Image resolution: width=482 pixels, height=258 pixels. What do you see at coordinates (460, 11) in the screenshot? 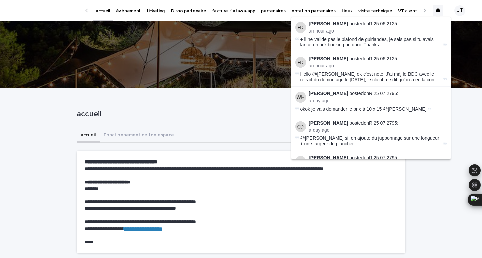
I see `div: JT` at bounding box center [460, 11].